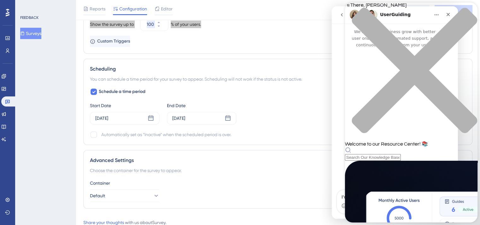 The width and height of the screenshot is (480, 225). Describe the element at coordinates (12, 200) in the screenshot. I see `button: Emoji picker` at that location.